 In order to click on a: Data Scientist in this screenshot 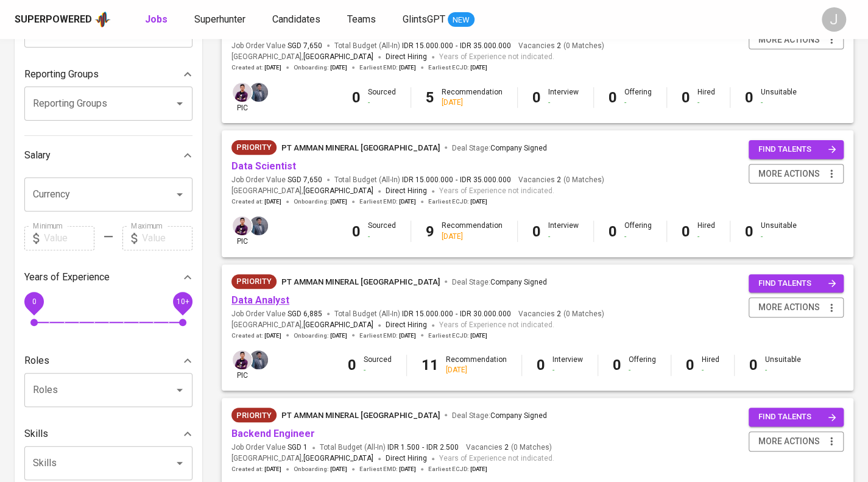, I will do `click(264, 166)`.